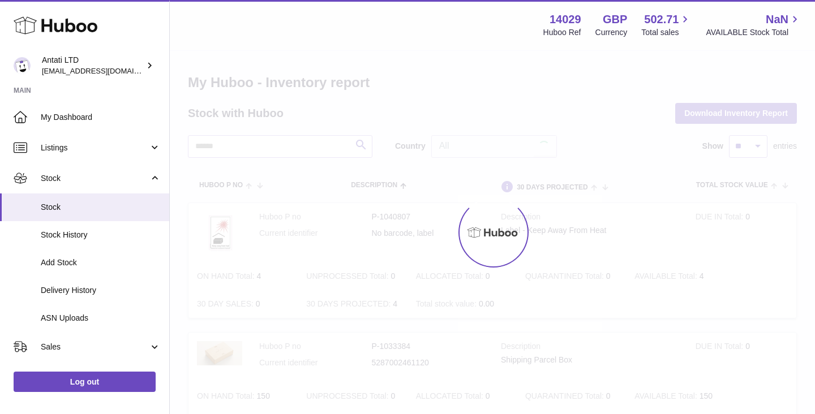 The width and height of the screenshot is (815, 414). What do you see at coordinates (93, 66) in the screenshot?
I see `div: Antati LTD` at bounding box center [93, 66].